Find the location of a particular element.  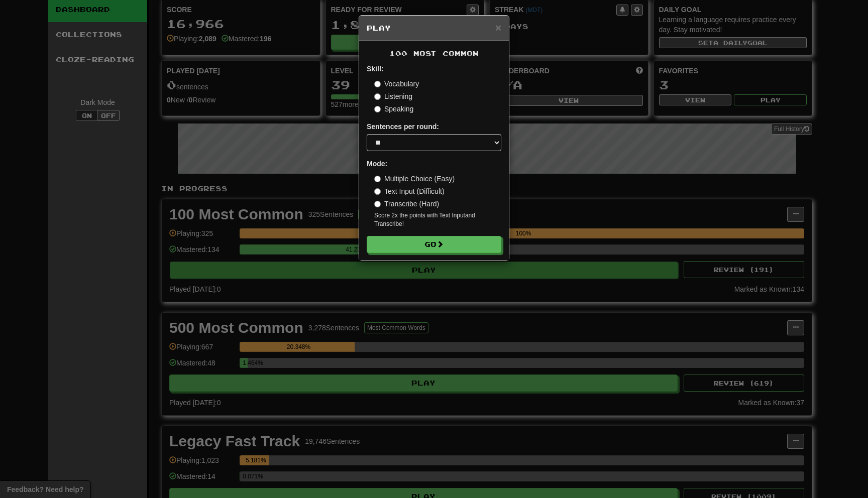

input: Listening is located at coordinates (378, 96).